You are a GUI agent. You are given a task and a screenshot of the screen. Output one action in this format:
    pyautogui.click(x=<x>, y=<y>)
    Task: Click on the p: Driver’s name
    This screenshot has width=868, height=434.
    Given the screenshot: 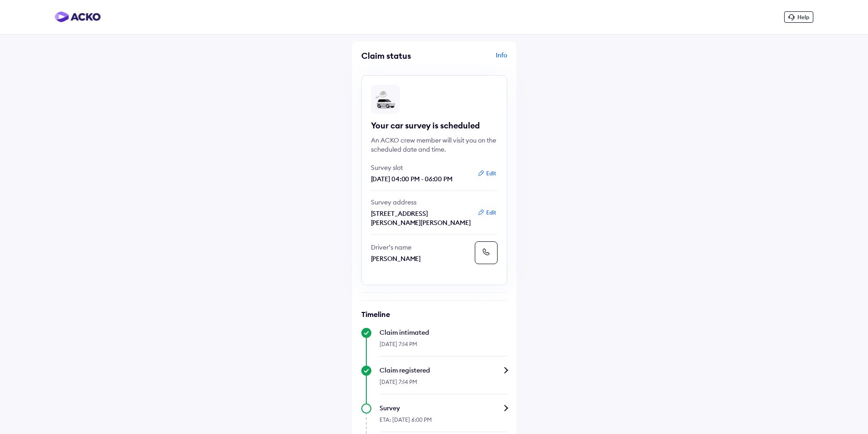 What is the action you would take?
    pyautogui.click(x=421, y=247)
    